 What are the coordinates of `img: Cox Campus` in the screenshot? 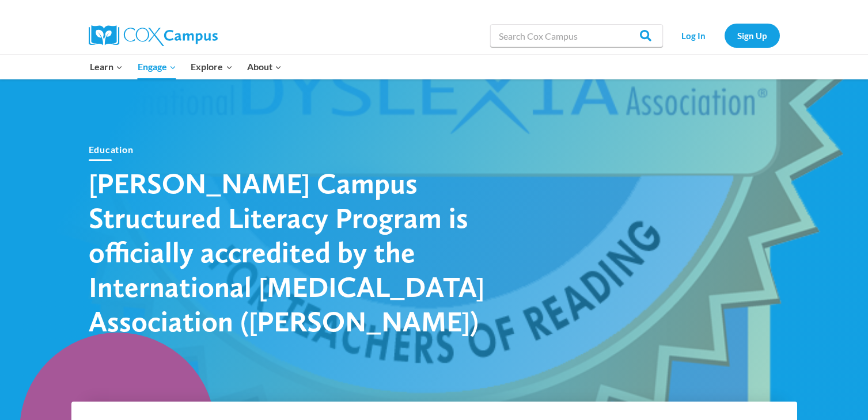 It's located at (153, 36).